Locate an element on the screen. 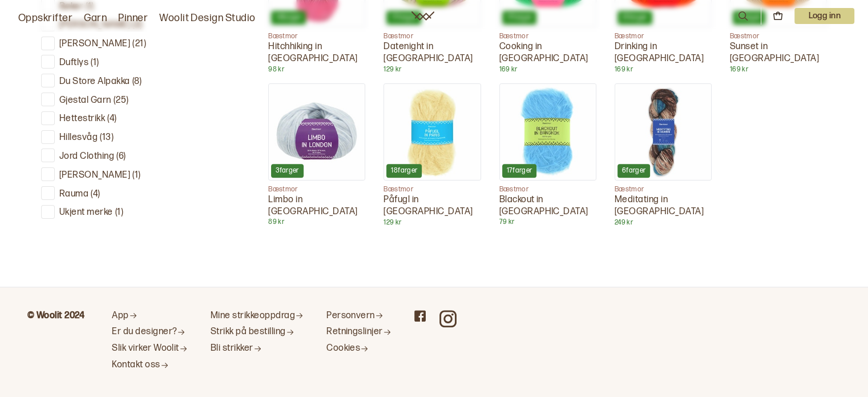  p: Logg inn is located at coordinates (824, 16).